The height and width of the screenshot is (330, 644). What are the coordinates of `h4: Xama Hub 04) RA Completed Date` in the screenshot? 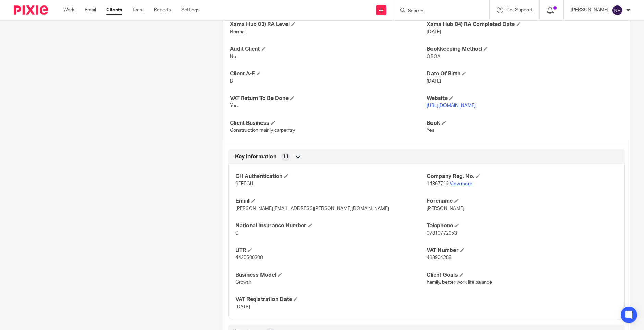 It's located at (524, 24).